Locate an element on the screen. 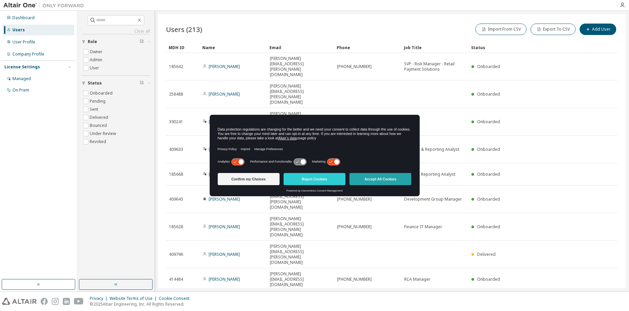 The width and height of the screenshot is (629, 311). img: youtube.svg is located at coordinates (79, 301).